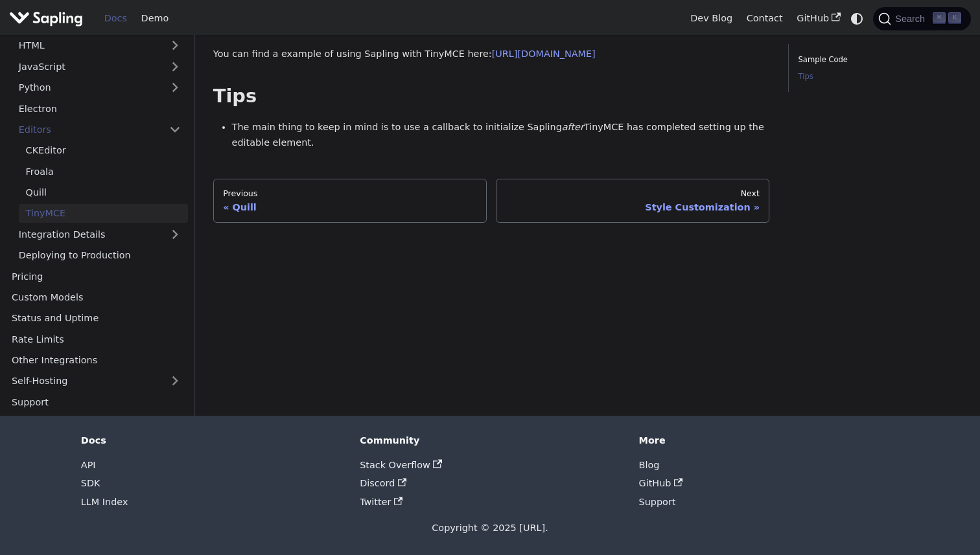 This screenshot has height=555, width=980. What do you see at coordinates (96, 318) in the screenshot?
I see `a: Status and Uptime` at bounding box center [96, 318].